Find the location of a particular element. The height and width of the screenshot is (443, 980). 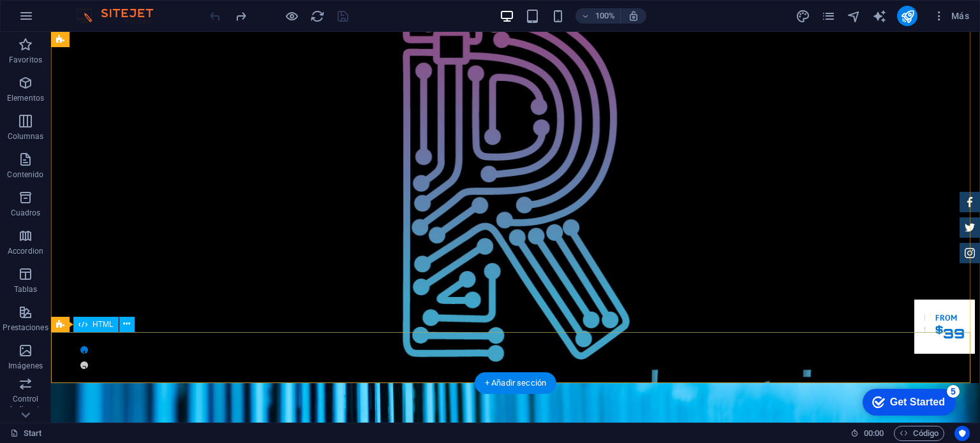

h6: 100% is located at coordinates (604, 16).